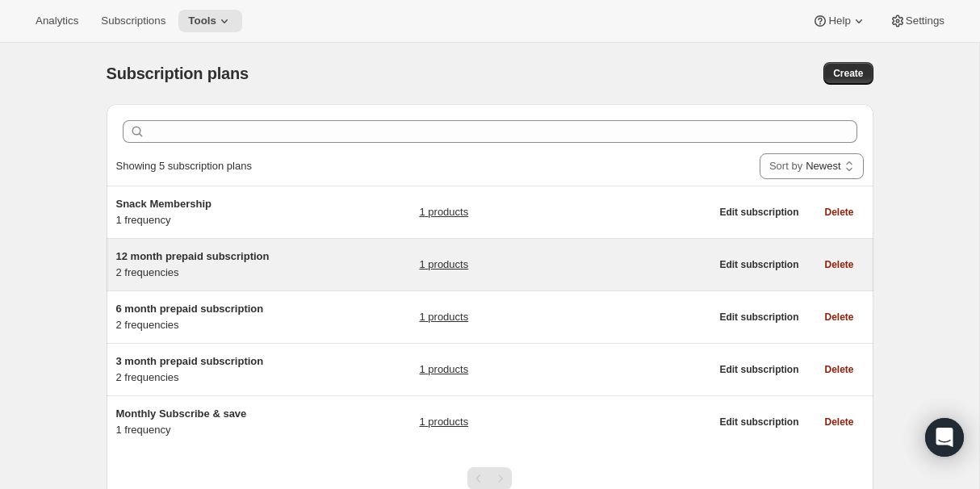 Image resolution: width=980 pixels, height=489 pixels. What do you see at coordinates (56, 21) in the screenshot?
I see `span: Analytics` at bounding box center [56, 21].